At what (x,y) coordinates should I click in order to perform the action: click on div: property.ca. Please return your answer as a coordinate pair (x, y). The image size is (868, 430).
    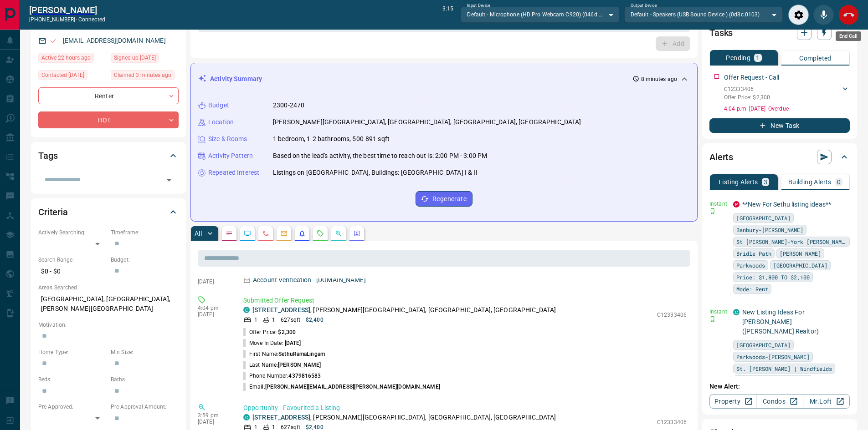
    Looking at the image, I should click on (736, 204).